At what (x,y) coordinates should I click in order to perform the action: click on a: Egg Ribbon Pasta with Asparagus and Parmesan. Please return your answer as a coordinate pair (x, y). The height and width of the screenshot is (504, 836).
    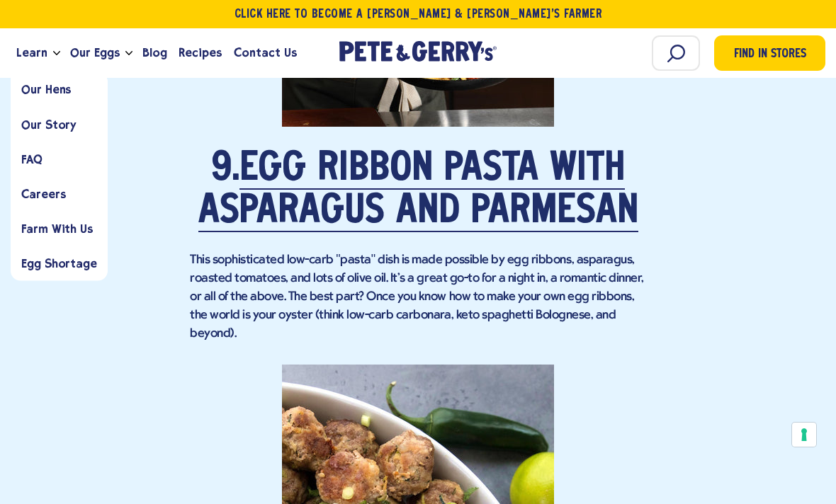
    Looking at the image, I should click on (418, 191).